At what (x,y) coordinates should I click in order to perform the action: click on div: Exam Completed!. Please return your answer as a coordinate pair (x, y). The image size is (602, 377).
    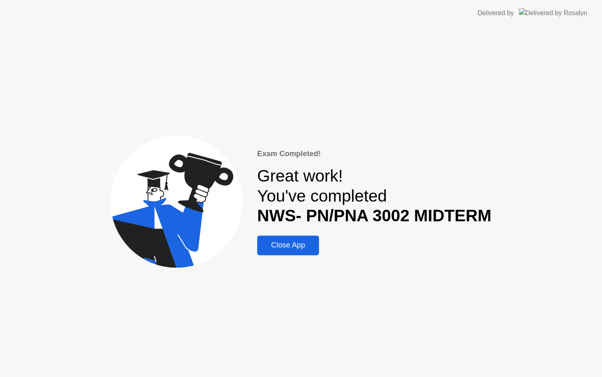
    Looking at the image, I should click on (374, 153).